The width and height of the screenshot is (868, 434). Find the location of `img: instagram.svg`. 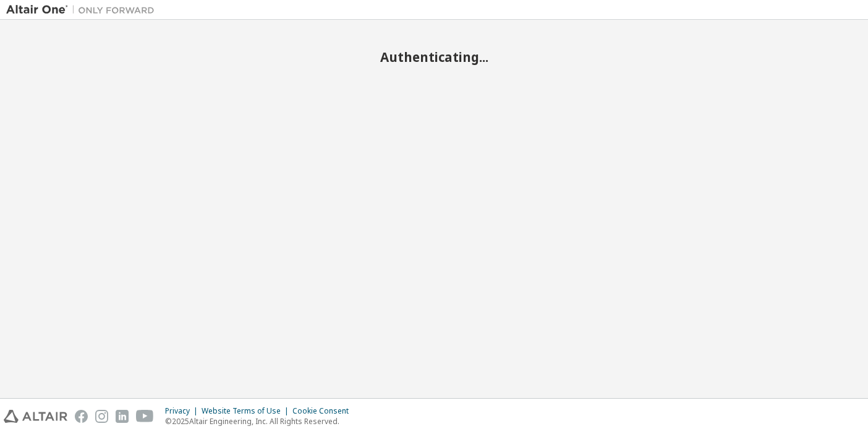

img: instagram.svg is located at coordinates (102, 416).